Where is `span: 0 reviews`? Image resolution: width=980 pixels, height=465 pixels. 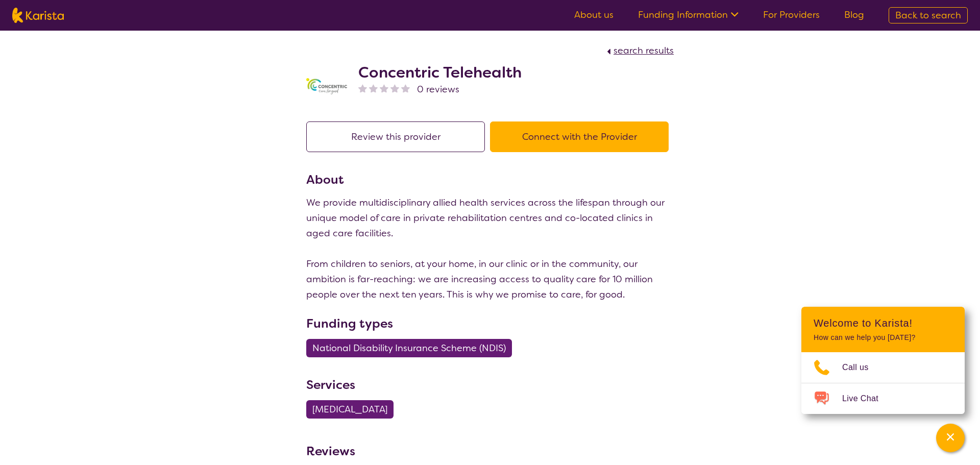
span: 0 reviews is located at coordinates (438, 89).